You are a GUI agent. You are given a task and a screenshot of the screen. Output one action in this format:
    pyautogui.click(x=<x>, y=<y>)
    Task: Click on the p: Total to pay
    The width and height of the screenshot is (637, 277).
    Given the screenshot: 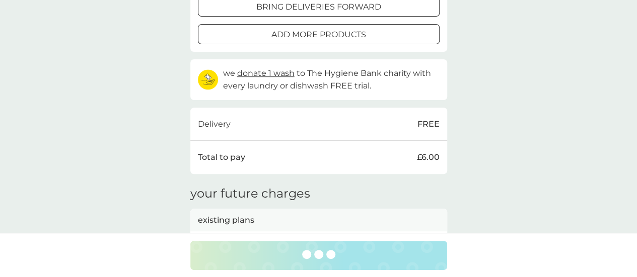 What is the action you would take?
    pyautogui.click(x=221, y=157)
    